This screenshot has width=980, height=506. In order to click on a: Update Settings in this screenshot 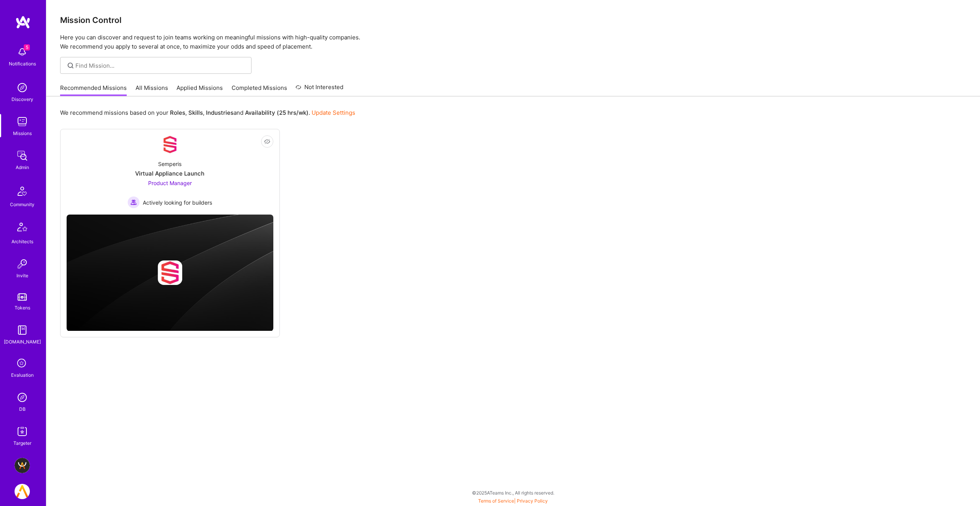, I will do `click(334, 112)`.